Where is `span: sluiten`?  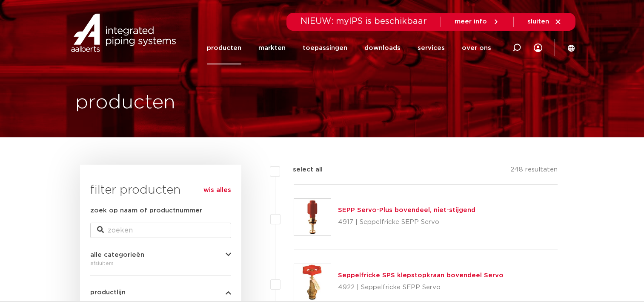 span: sluiten is located at coordinates (538, 22).